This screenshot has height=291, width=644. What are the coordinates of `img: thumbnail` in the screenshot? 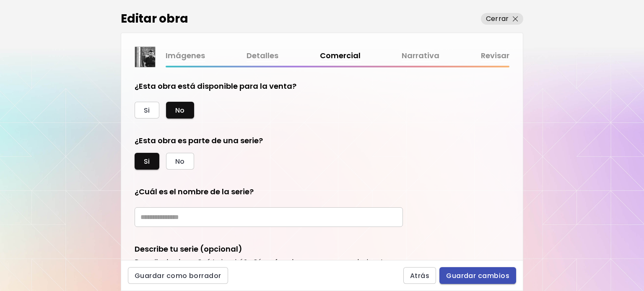 It's located at (145, 57).